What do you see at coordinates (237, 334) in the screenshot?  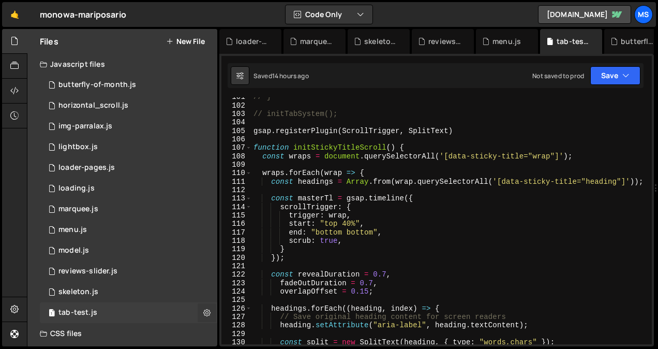 I see `div: 129` at bounding box center [237, 334].